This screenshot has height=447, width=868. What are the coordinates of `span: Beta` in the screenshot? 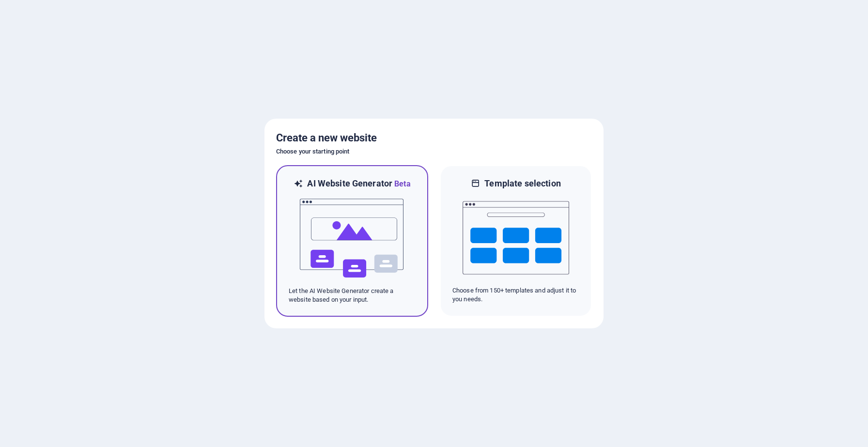 It's located at (402, 183).